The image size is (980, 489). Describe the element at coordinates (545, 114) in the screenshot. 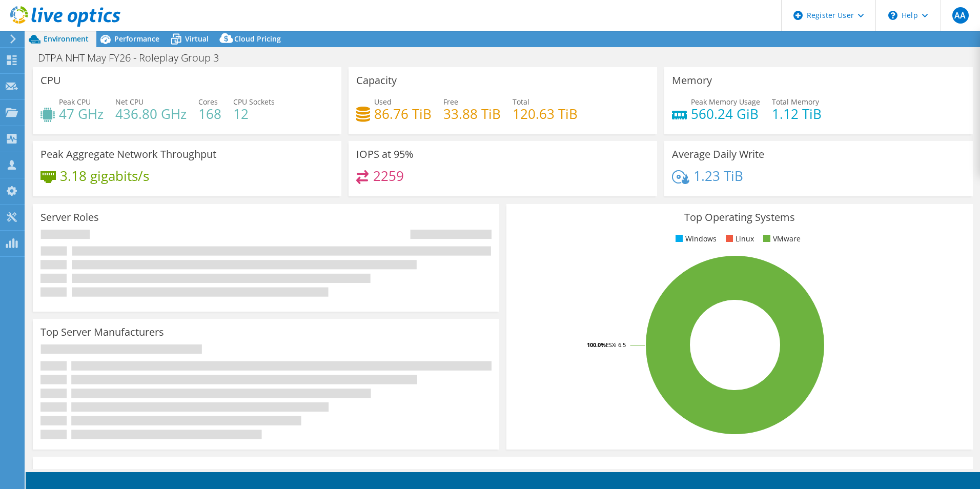

I see `h4: 120.63 TiB` at that location.